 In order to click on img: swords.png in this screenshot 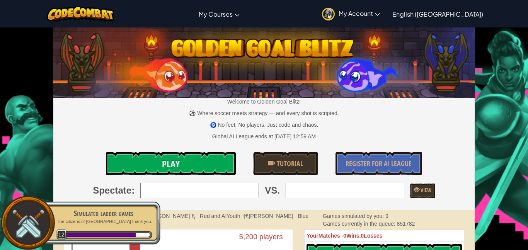, I will do `click(28, 223)`.